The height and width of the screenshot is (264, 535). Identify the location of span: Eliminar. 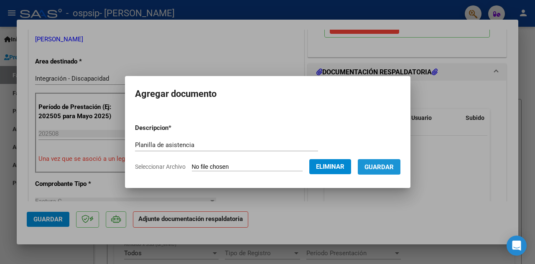
(330, 167).